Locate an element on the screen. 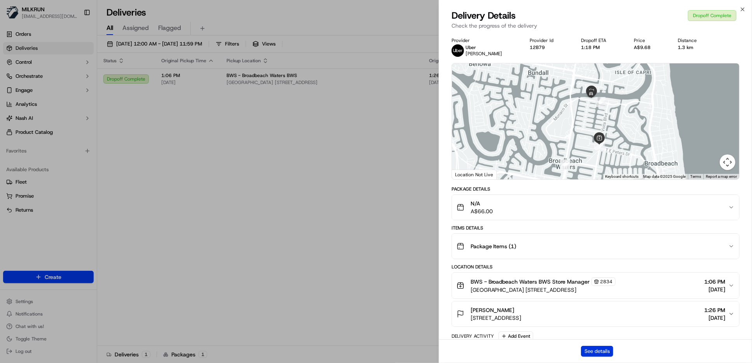  div: 1:18 PM is located at coordinates (601, 47).